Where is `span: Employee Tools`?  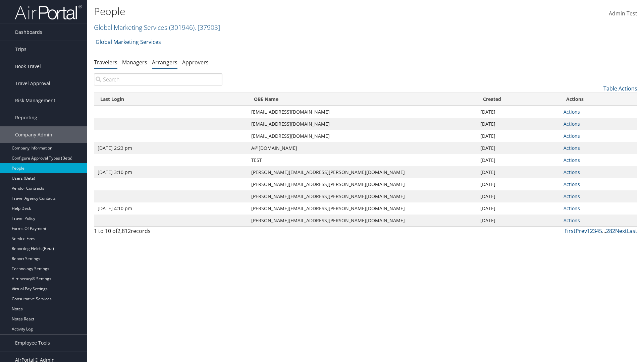
span: Employee Tools is located at coordinates (32, 343).